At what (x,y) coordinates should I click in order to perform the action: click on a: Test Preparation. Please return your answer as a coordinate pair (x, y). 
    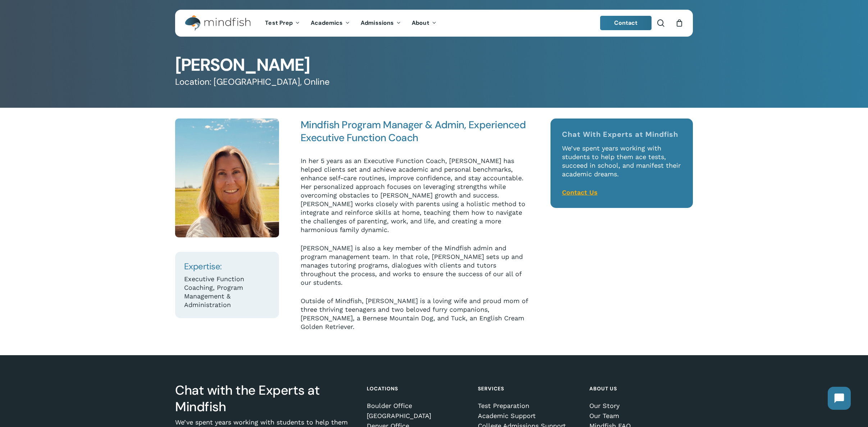
    Looking at the image, I should click on (528, 406).